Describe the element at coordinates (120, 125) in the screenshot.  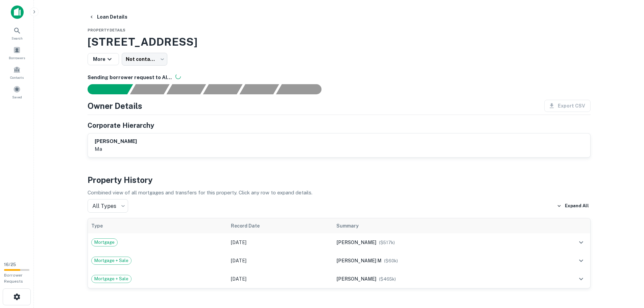
I see `h5: Corporate Hierarchy` at that location.